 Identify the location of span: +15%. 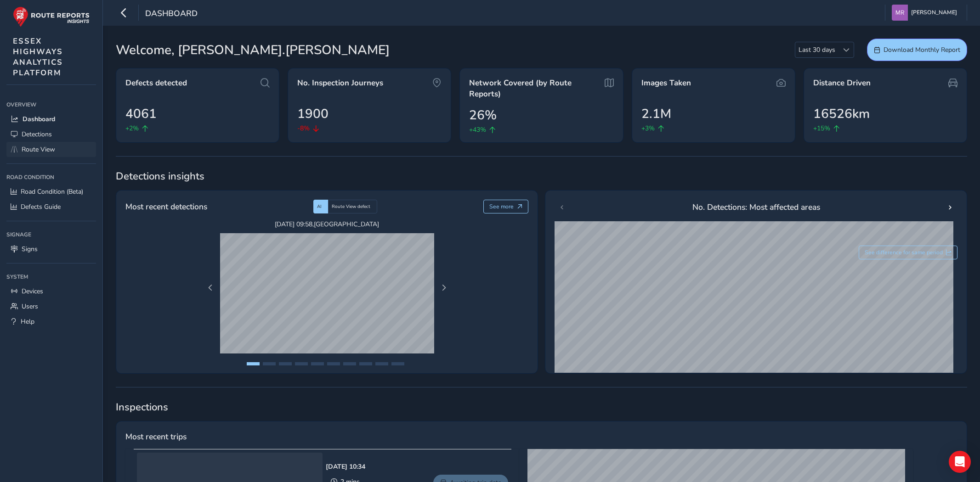
(821, 128).